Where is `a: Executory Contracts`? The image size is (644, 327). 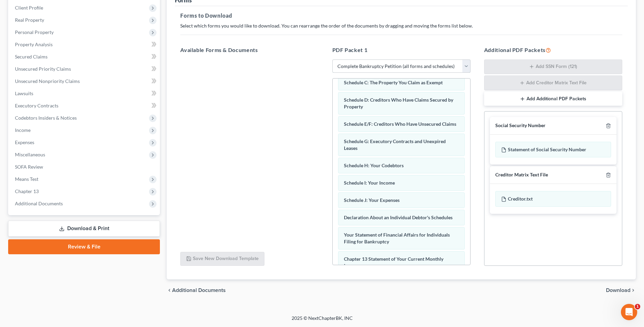
a: Executory Contracts is located at coordinates (84, 106).